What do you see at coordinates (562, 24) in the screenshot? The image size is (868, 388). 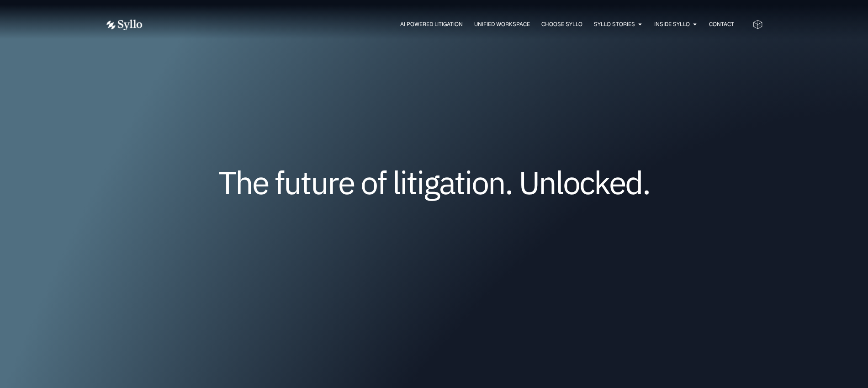 I see `span: Choose Syllo` at bounding box center [562, 24].